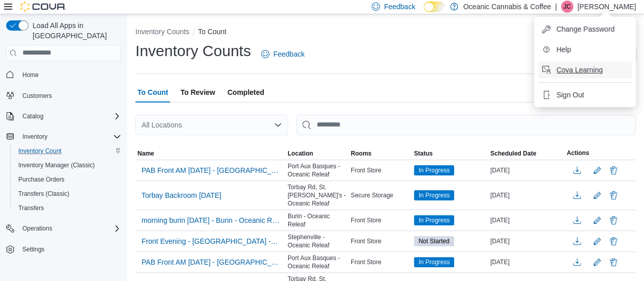  I want to click on span: Catalog, so click(70, 116).